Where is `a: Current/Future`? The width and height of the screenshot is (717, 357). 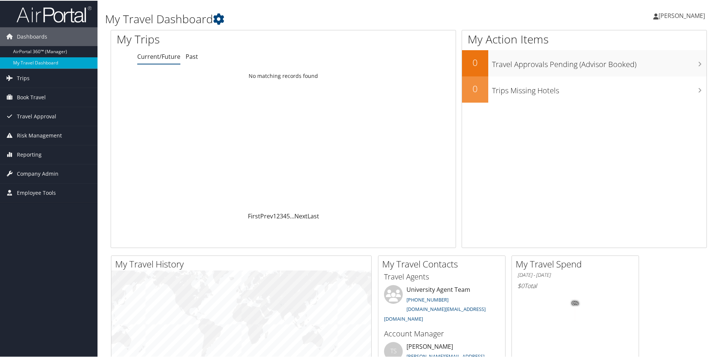 a: Current/Future is located at coordinates (159, 56).